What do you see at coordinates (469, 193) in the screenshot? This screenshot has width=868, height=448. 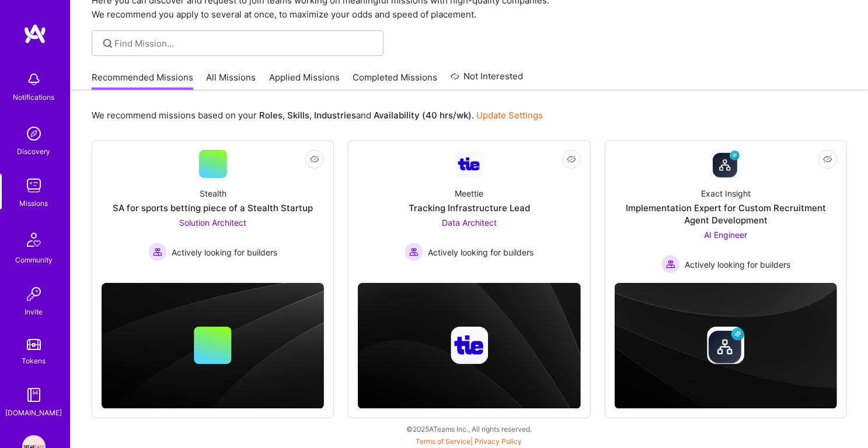 I see `div: Meettie` at bounding box center [469, 193].